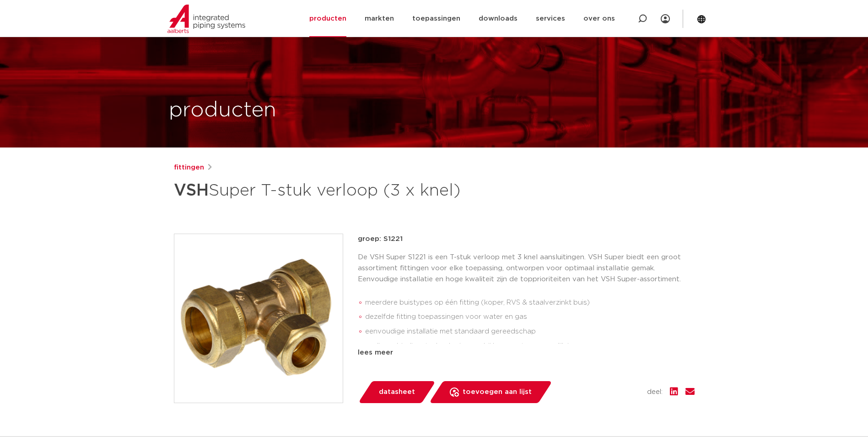 The height and width of the screenshot is (437, 868). What do you see at coordinates (259, 318) in the screenshot?
I see `img: Product Image for VSH Super T-stuk verloop (3 x knel)` at bounding box center [259, 318].